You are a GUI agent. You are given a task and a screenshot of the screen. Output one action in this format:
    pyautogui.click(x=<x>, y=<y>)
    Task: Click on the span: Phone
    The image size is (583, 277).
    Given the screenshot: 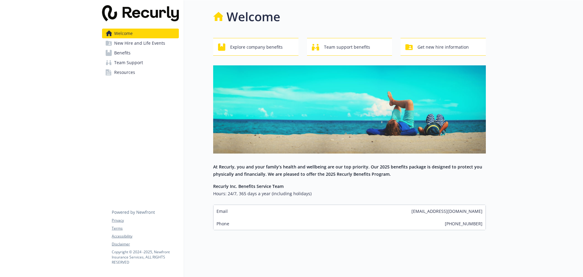 What is the action you would take?
    pyautogui.click(x=223, y=223)
    